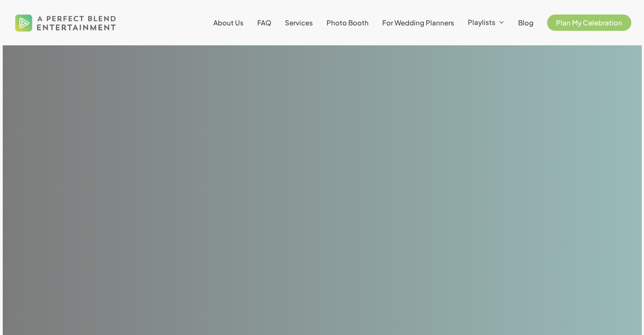 The image size is (644, 335). Describe the element at coordinates (66, 23) in the screenshot. I see `img: A Perfect Blend Entertainment` at that location.